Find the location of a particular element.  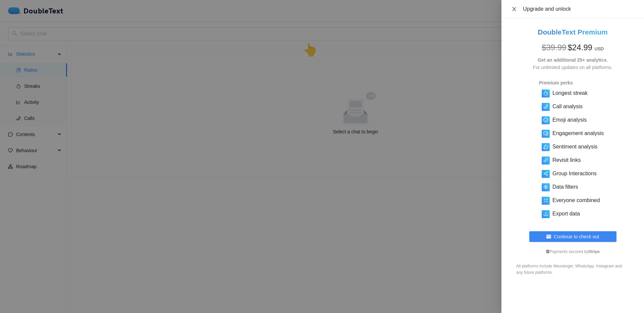

span: like is located at coordinates (546, 147).